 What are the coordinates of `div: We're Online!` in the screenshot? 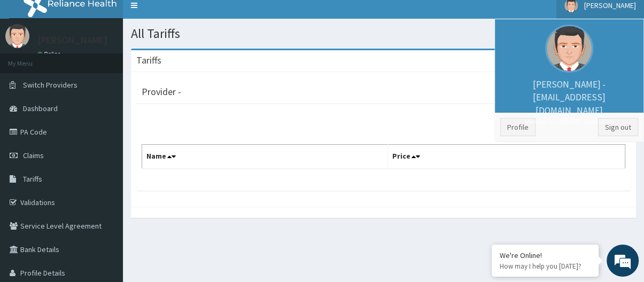 It's located at (545, 256).